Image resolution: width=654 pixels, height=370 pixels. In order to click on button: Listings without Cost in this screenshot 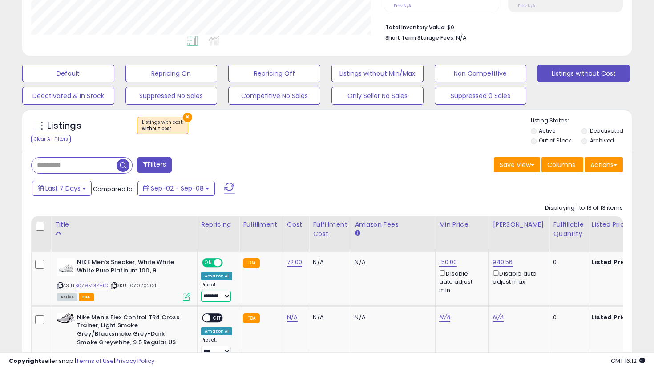, I will do `click(583, 73)`.